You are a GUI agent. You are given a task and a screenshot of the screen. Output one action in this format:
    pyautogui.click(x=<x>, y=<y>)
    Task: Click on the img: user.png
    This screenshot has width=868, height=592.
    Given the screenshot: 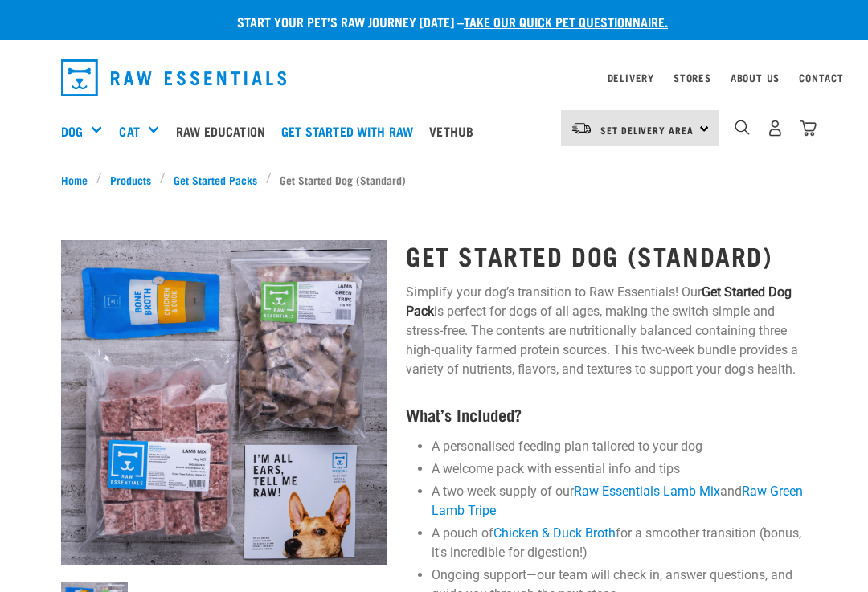 What is the action you would take?
    pyautogui.click(x=775, y=128)
    